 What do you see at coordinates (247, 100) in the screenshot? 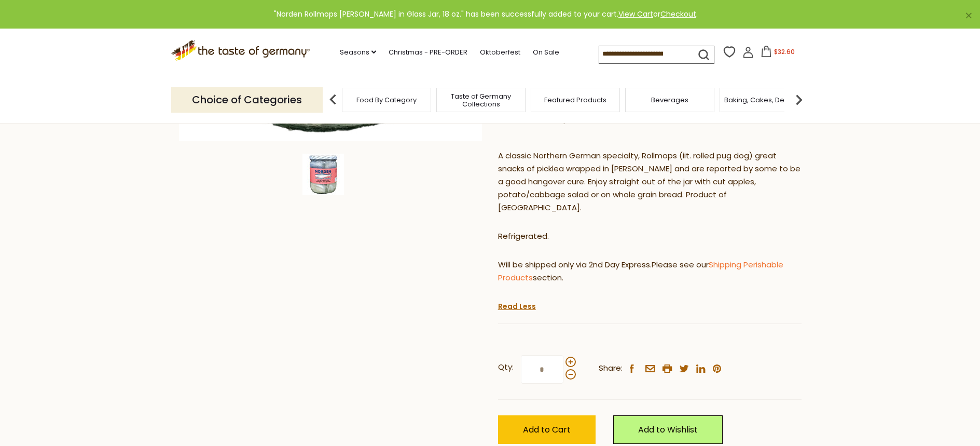
I see `p: Choice of Categories` at bounding box center [247, 100].